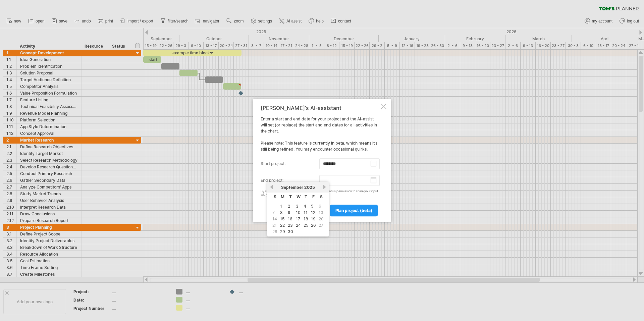  Describe the element at coordinates (275, 231) in the screenshot. I see `span: 28` at that location.